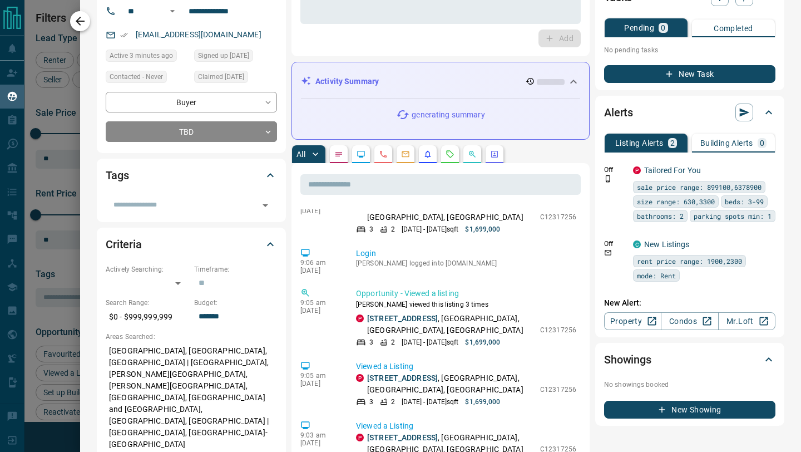 The image size is (801, 452). What do you see at coordinates (673, 170) in the screenshot?
I see `a: Tailored For You` at bounding box center [673, 170].